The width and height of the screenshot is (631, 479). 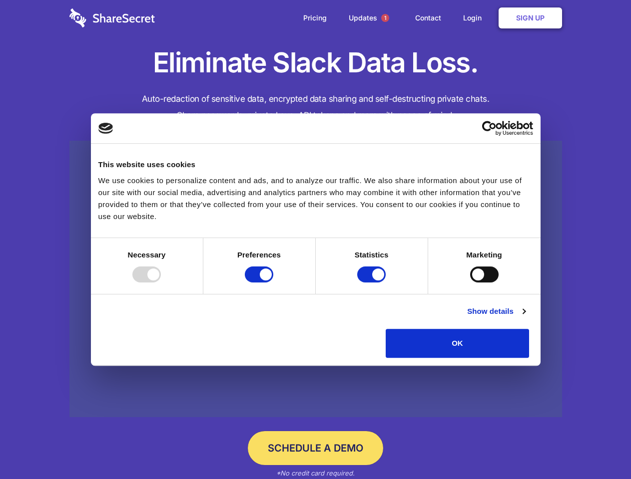 What do you see at coordinates (112, 18) in the screenshot?
I see `img: logo-wordmark-white-trans-d4663122ce5f474addd5e946df7df03e33cb6a1c49d2221995e7729f52c070b2.svg` at bounding box center [112, 18].